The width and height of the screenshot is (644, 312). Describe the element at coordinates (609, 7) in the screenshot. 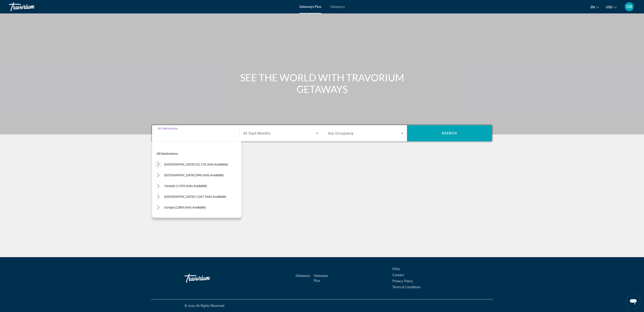

I see `span: USD` at that location.